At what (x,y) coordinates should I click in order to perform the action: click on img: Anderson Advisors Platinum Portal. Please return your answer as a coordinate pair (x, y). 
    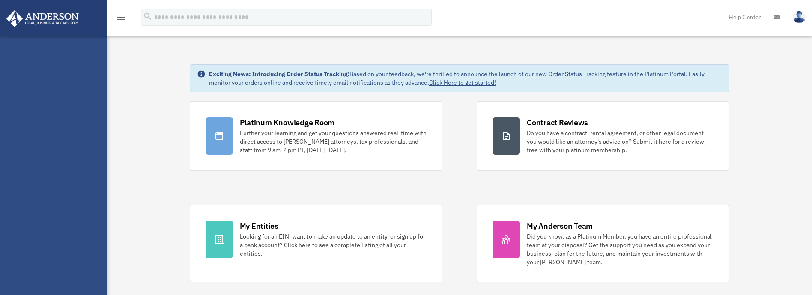
    Looking at the image, I should click on (42, 18).